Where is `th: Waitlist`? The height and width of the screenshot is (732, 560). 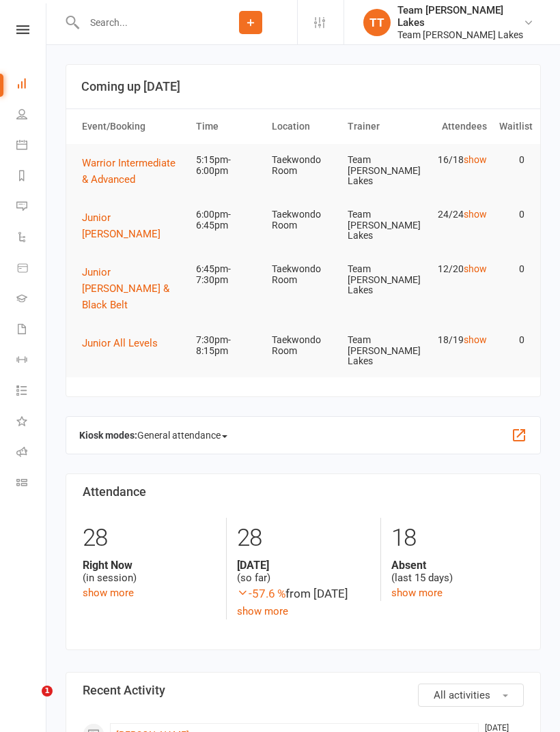
th: Waitlist is located at coordinates (512, 126).